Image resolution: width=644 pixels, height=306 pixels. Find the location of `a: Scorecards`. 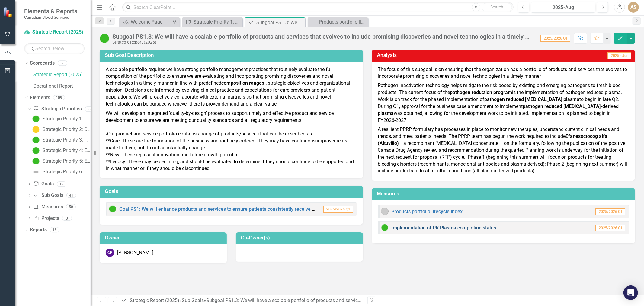

a: Scorecards is located at coordinates (42, 63).